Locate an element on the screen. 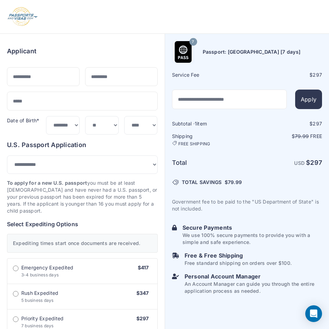 Image resolution: width=329 pixels, height=329 pixels. span: 1 is located at coordinates (196, 123).